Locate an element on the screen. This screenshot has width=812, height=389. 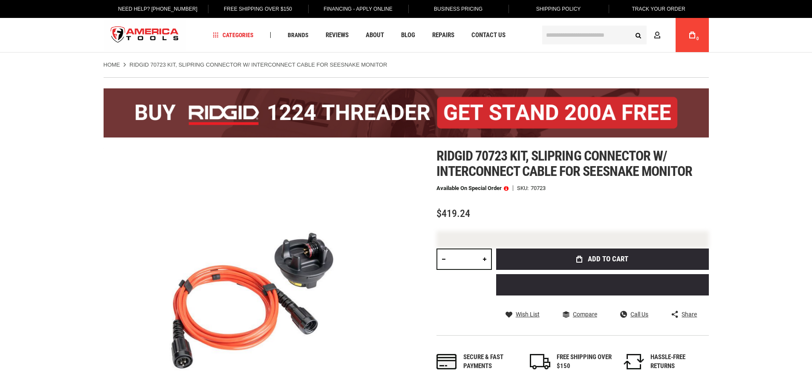
a: Call Us is located at coordinates (635, 314).